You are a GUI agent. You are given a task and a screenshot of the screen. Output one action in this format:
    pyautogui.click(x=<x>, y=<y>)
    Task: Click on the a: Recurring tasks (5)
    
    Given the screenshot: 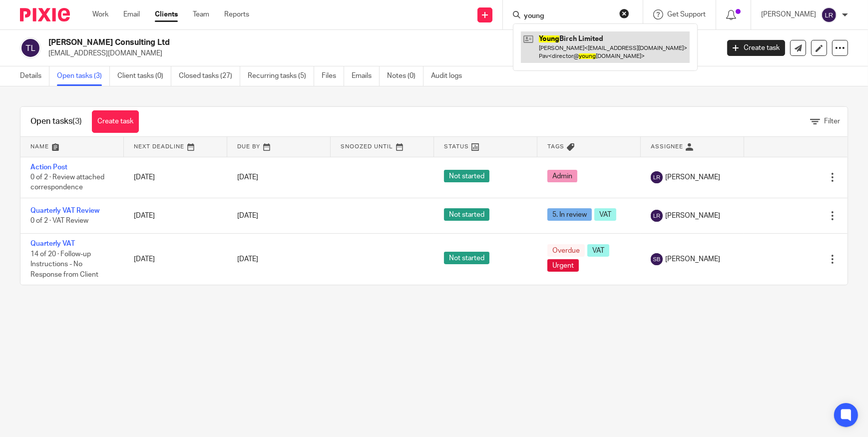 What is the action you would take?
    pyautogui.click(x=281, y=76)
    